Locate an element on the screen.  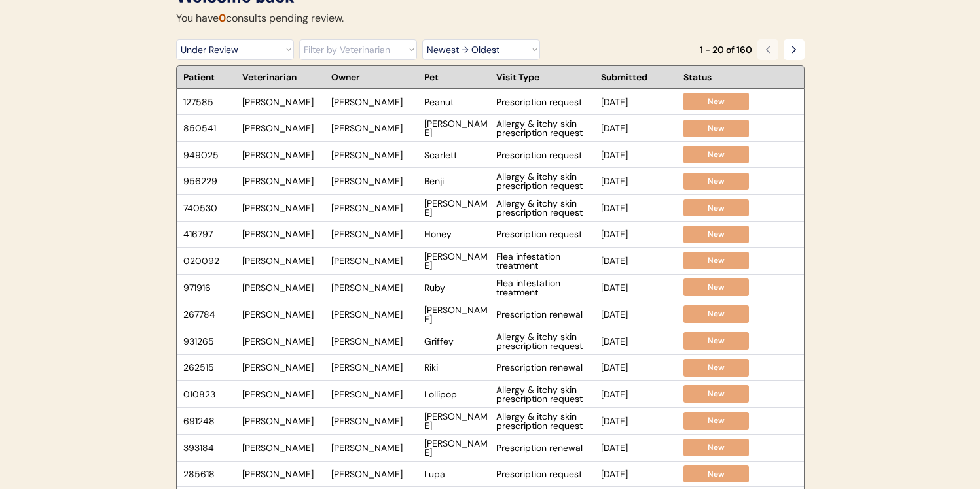
div: 010823 is located at coordinates (209, 395).